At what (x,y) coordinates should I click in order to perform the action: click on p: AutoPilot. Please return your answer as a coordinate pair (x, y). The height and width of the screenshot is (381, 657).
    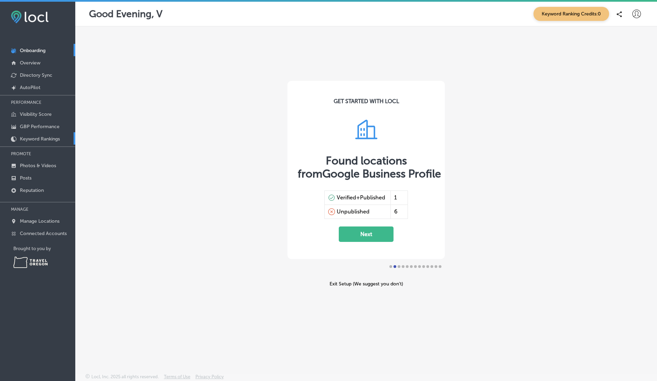
    Looking at the image, I should click on (30, 87).